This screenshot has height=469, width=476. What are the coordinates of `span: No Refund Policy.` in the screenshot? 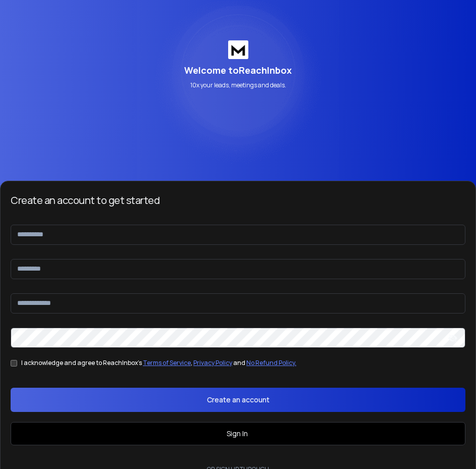 It's located at (271, 362).